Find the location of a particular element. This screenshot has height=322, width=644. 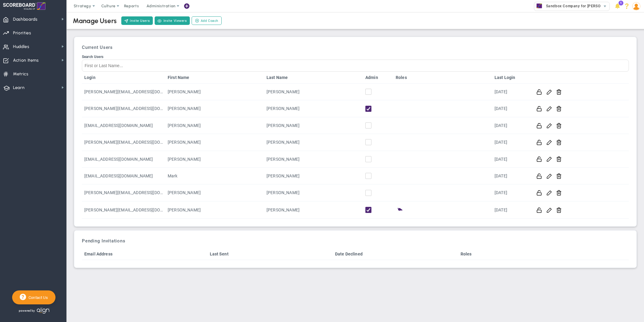

a: First Name is located at coordinates (214, 78).